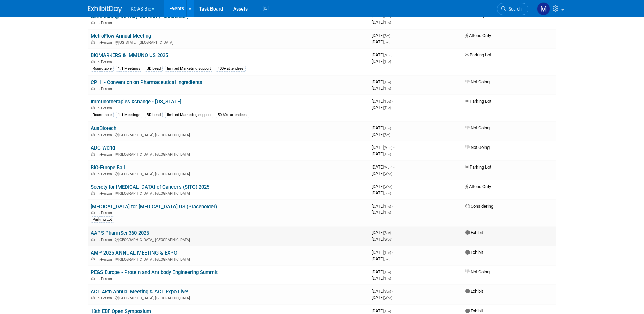 This screenshot has height=314, width=644. I want to click on div: limited Marketing support, so click(189, 69).